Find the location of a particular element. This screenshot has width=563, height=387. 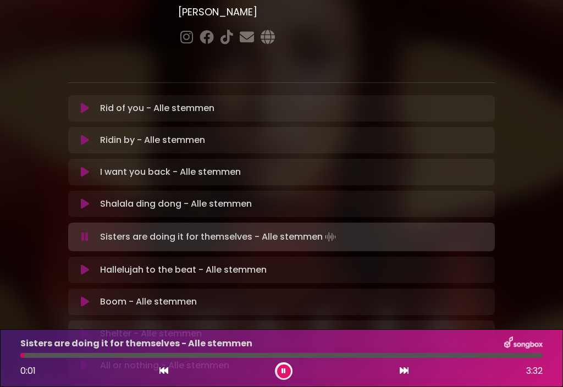

p: I want you back - Alle stemmen is located at coordinates (170, 172).